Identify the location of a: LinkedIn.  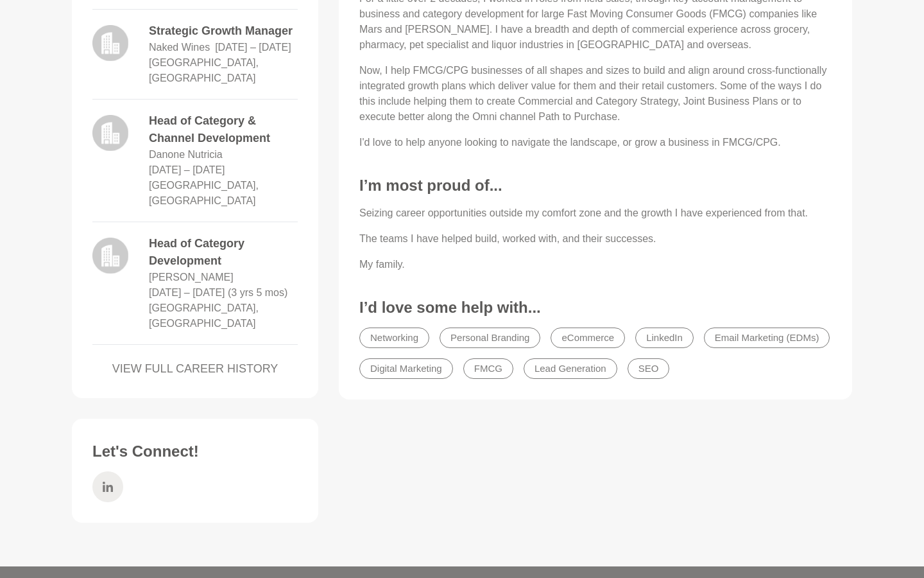
(108, 487).